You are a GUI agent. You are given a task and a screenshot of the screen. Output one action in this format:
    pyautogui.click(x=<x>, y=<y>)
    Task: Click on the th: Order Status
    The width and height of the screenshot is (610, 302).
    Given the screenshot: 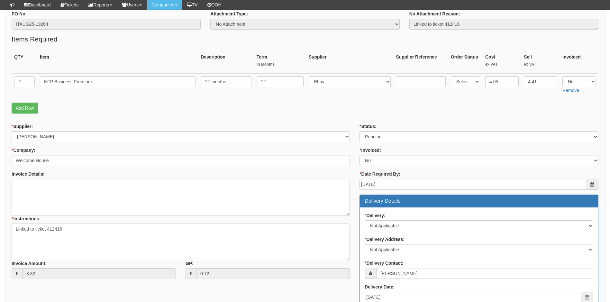 What is the action you would take?
    pyautogui.click(x=465, y=62)
    